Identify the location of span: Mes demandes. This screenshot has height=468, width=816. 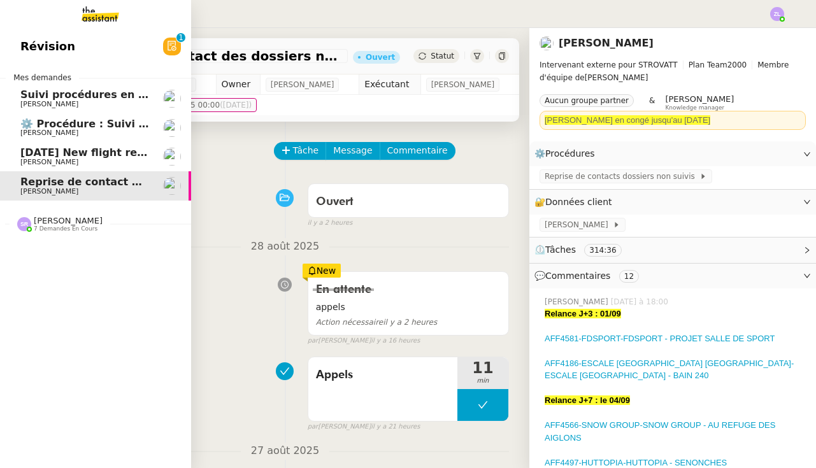
(42, 78).